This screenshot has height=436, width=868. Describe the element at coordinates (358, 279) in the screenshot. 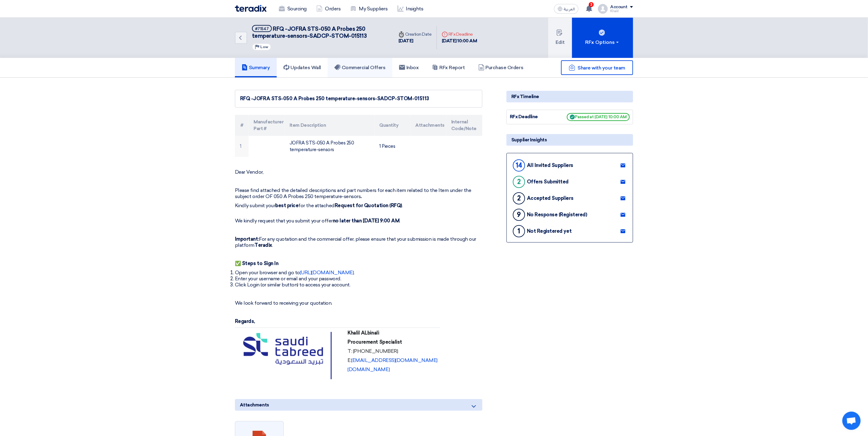

I see `li: Enter your username or email and your password.` at that location.